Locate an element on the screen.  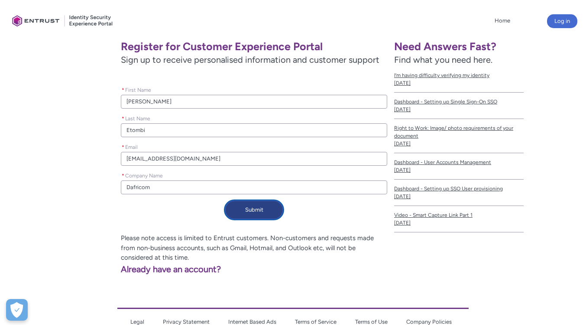
label: Company Name is located at coordinates (143, 175).